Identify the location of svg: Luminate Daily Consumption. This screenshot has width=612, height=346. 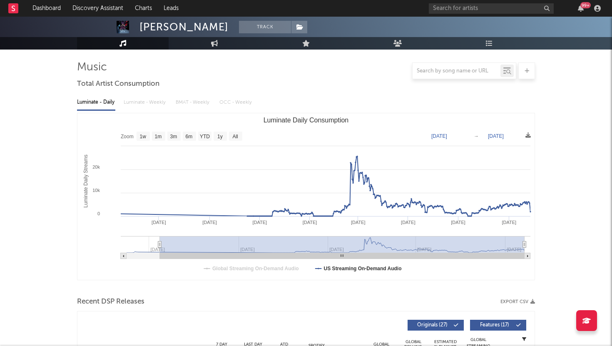
(306, 196).